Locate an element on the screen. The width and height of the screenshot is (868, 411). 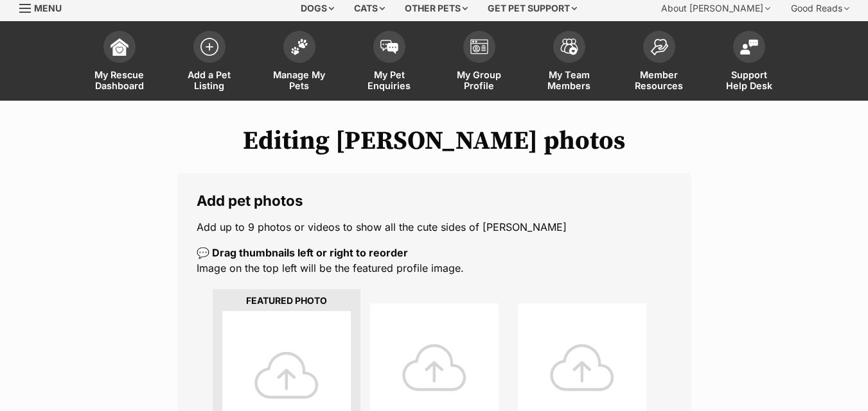
span: My Group Profile is located at coordinates (479, 80).